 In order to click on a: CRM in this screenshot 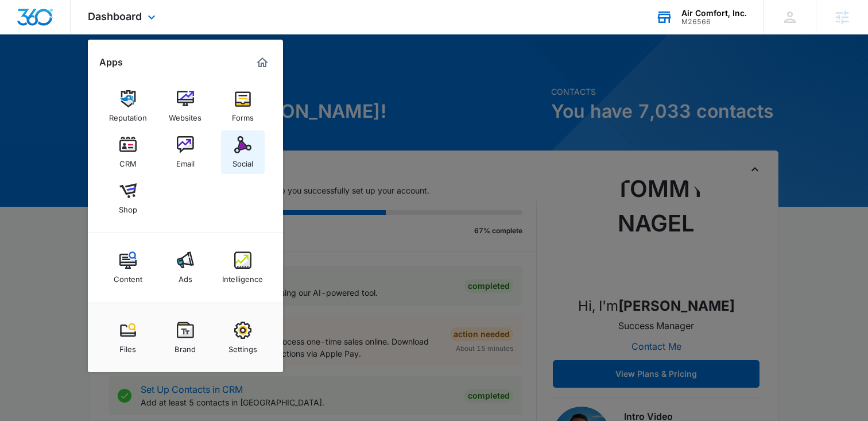, I will do `click(128, 152)`.